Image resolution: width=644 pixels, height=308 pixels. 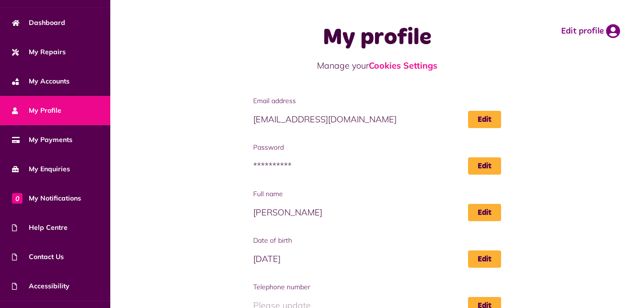 What do you see at coordinates (41, 286) in the screenshot?
I see `span: Accessibility` at bounding box center [41, 286].